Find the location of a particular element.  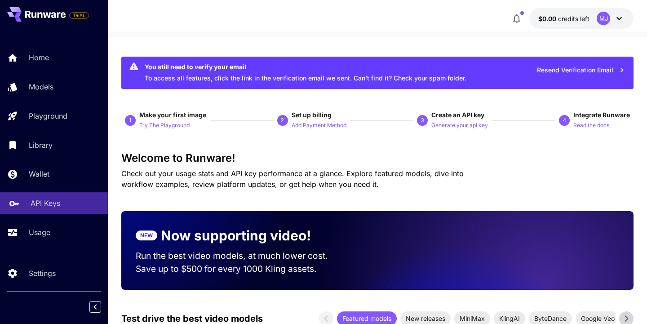

p: Generate your api key is located at coordinates (460, 125).